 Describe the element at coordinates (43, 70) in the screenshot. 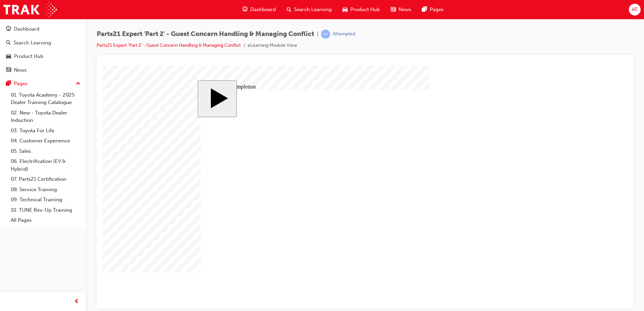

I see `a: News` at that location.